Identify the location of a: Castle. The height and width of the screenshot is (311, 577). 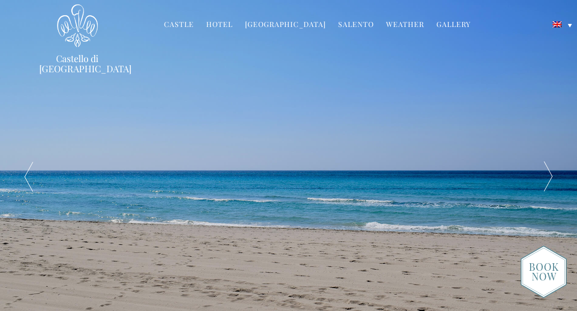
(179, 25).